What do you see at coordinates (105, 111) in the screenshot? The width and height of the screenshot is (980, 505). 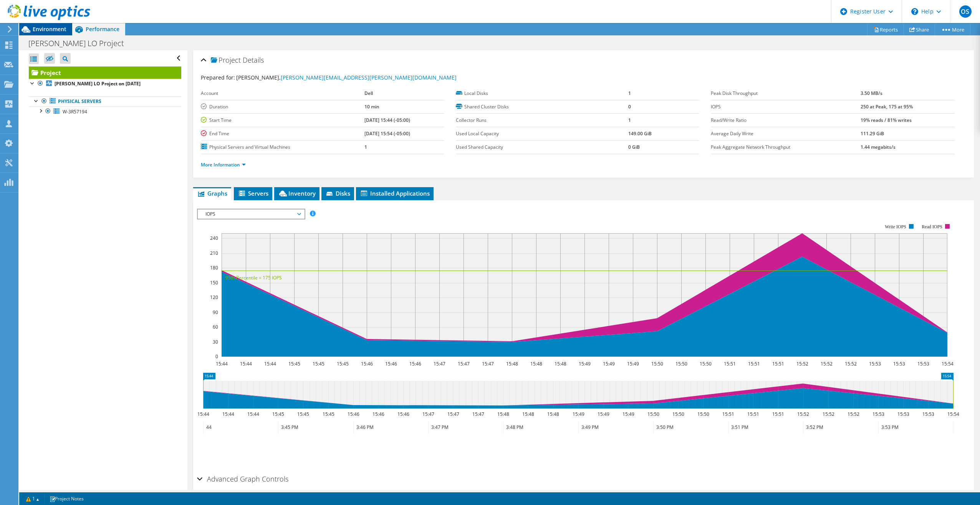 I see `a: W-3R57194` at bounding box center [105, 111].